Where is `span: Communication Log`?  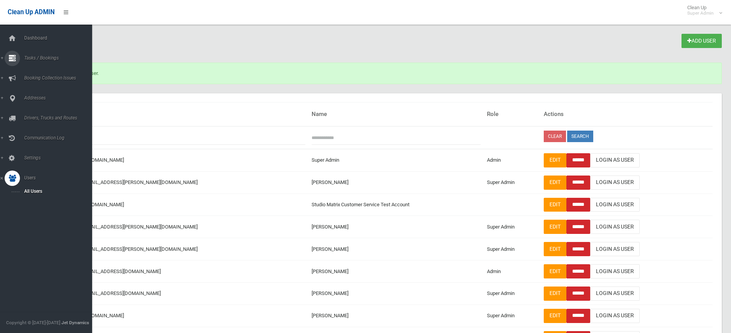
span: Communication Log is located at coordinates (60, 138).